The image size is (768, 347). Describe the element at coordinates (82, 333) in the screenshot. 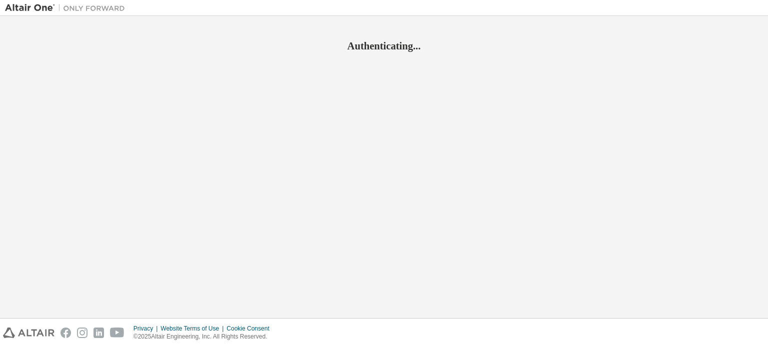

I see `img: instagram.svg` at that location.